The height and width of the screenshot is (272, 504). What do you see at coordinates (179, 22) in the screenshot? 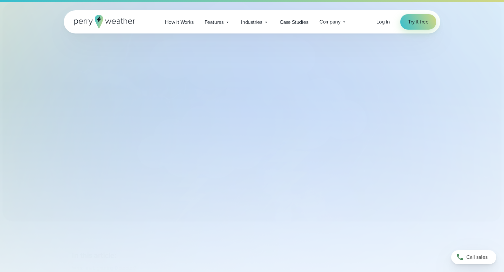
I see `span: How it Works` at bounding box center [179, 22].